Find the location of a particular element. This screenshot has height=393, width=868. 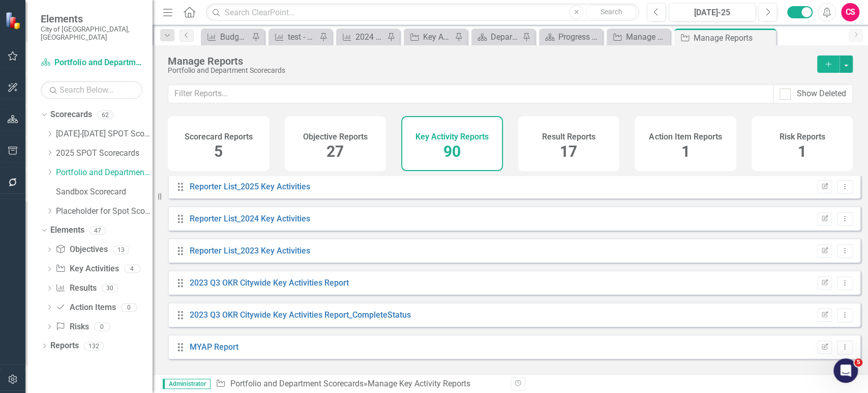

span: 27 is located at coordinates (335, 151).